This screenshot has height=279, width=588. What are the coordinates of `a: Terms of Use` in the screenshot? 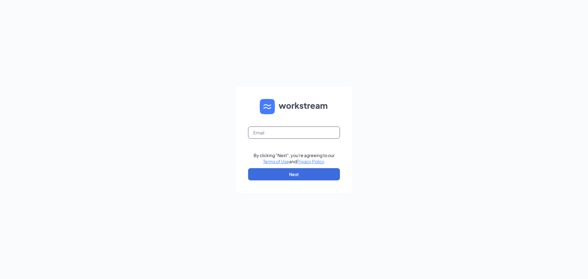 It's located at (276, 161).